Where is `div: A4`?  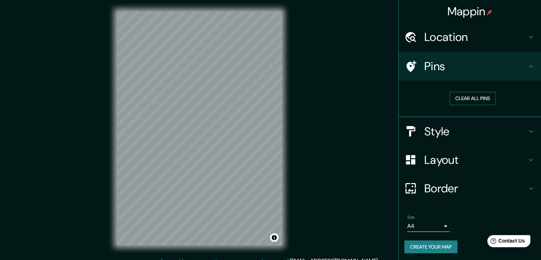 div: A4 is located at coordinates (429, 226).